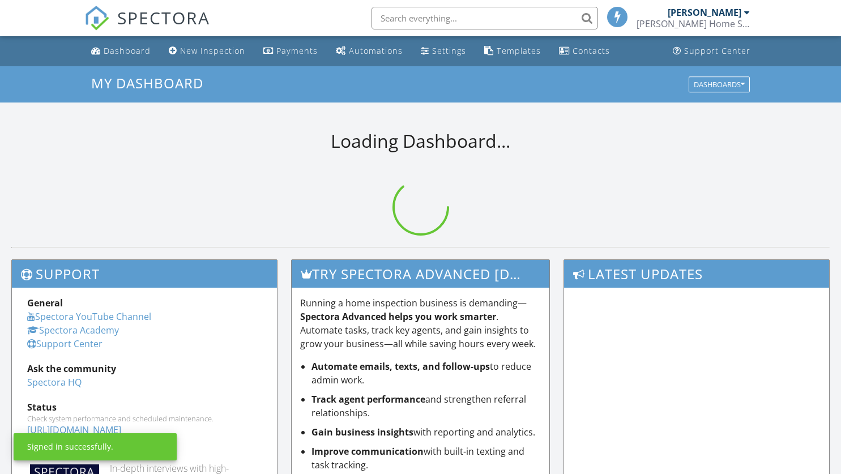  Describe the element at coordinates (375, 50) in the screenshot. I see `div: Automations` at that location.